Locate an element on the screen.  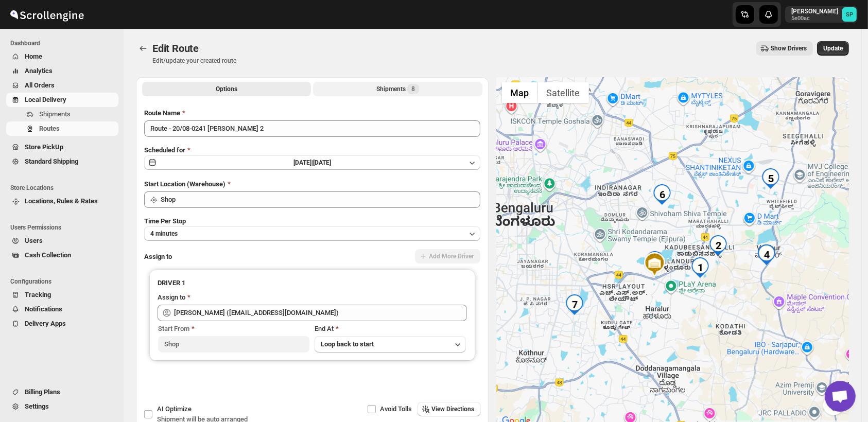
button: Settings is located at coordinates (62, 407).